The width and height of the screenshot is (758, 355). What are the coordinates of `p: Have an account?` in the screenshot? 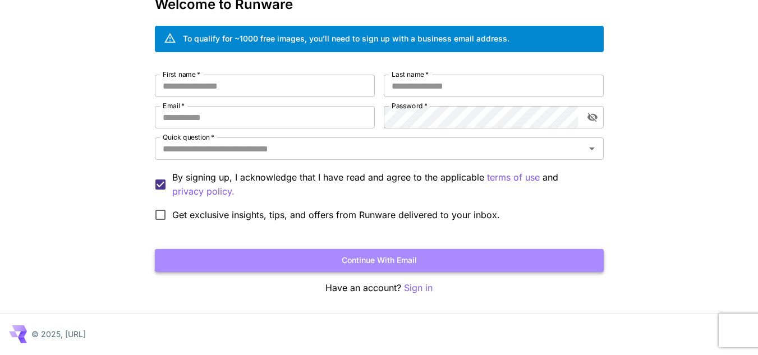 It's located at (380, 288).